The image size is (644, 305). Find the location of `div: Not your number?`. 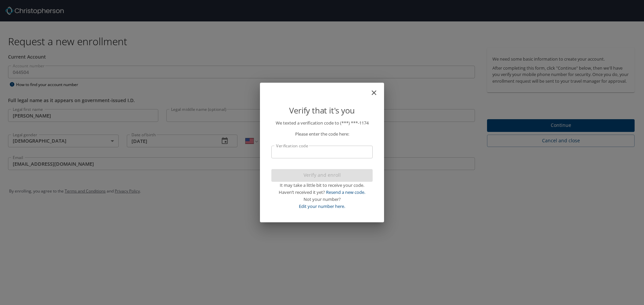

div: Not your number? is located at coordinates (322, 200).